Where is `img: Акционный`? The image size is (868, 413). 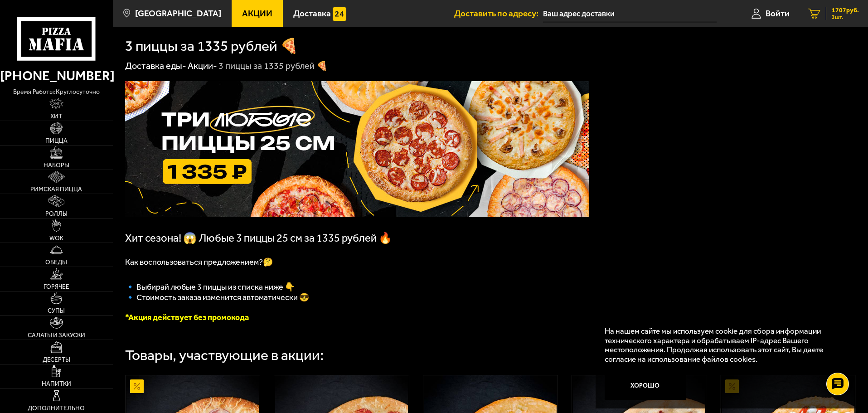 img: Акционный is located at coordinates (137, 386).